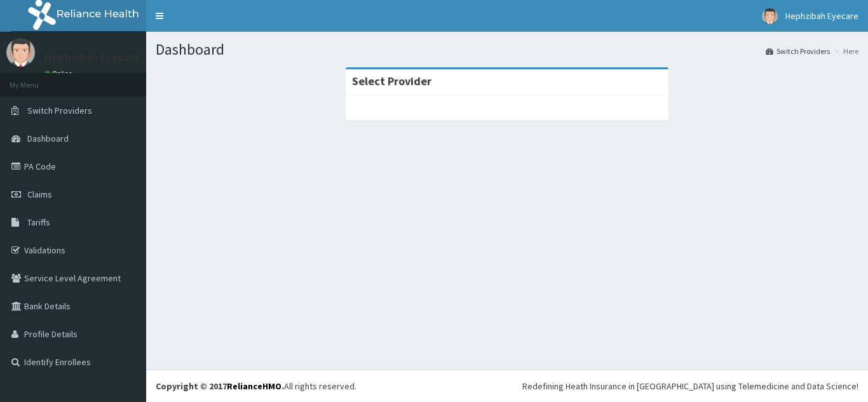  I want to click on span: Tariffs, so click(39, 223).